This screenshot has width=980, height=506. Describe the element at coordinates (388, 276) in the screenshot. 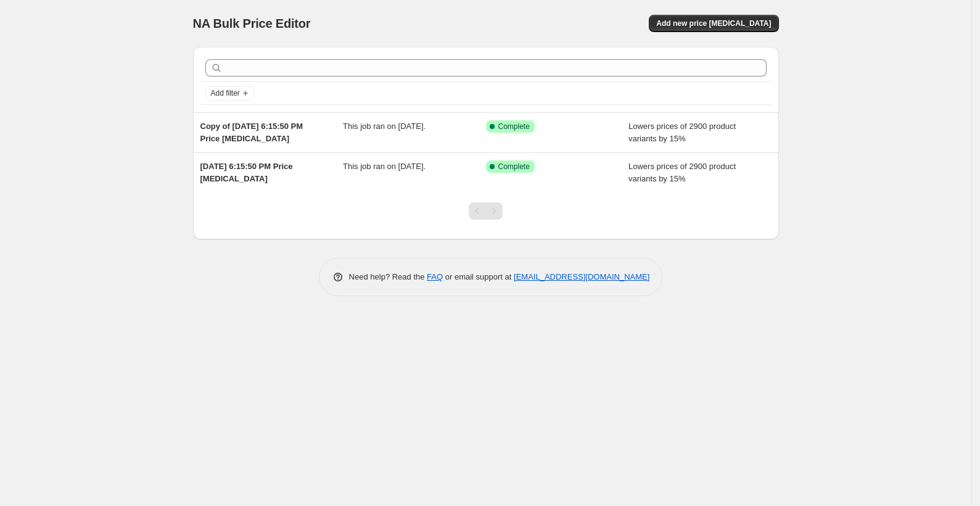

I see `span: Need help? Read the` at that location.